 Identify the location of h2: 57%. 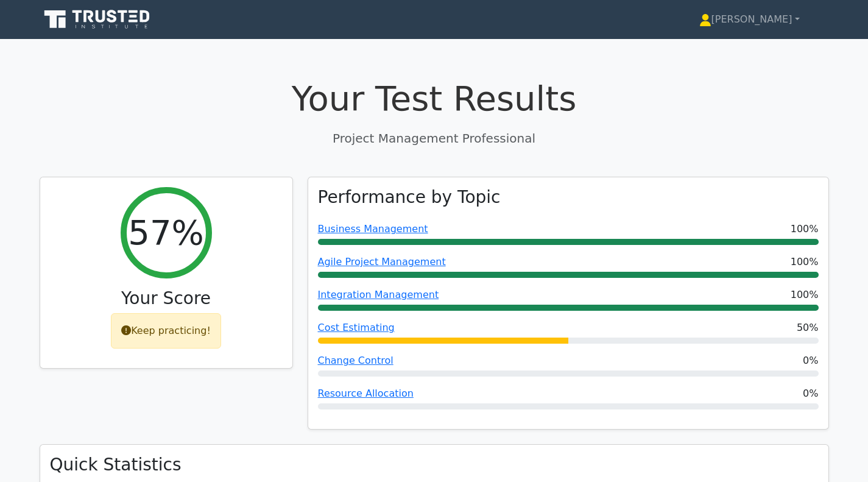
(165, 232).